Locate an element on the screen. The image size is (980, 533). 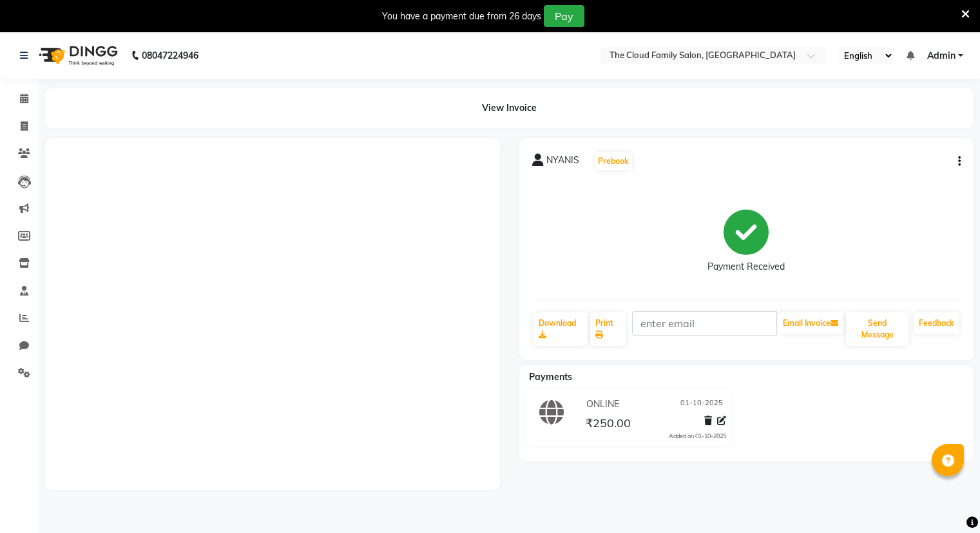
a: Download is located at coordinates (561, 329).